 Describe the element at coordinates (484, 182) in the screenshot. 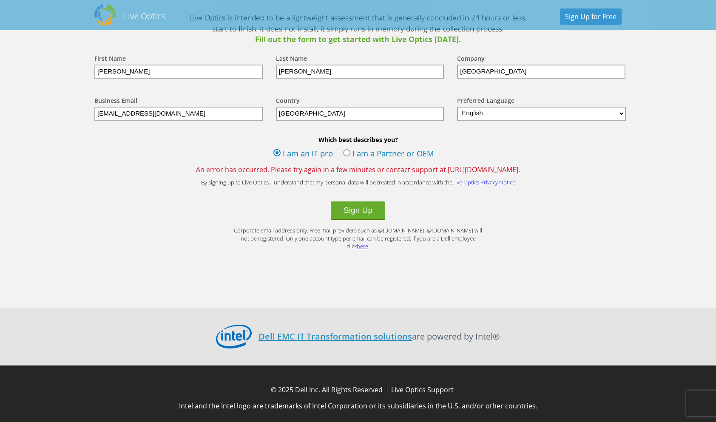

I see `a: Live Optics Privacy Notice` at that location.